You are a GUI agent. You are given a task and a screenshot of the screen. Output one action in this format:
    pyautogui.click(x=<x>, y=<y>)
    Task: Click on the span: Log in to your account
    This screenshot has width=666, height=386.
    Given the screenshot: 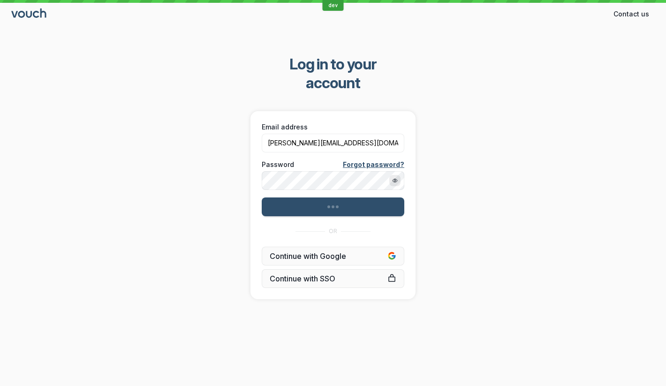 What is the action you would take?
    pyautogui.click(x=333, y=74)
    